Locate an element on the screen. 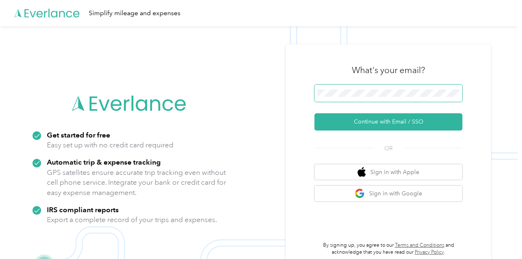  h3: What's your email? is located at coordinates (388, 70).